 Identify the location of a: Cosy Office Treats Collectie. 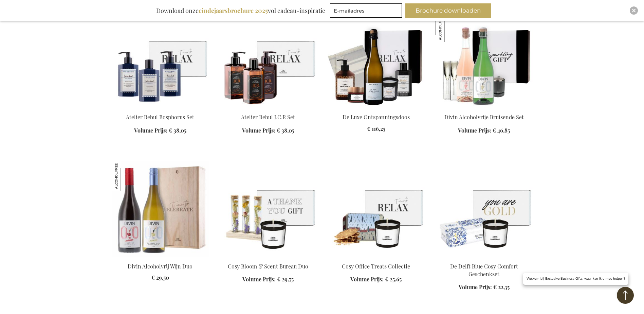
(376, 266).